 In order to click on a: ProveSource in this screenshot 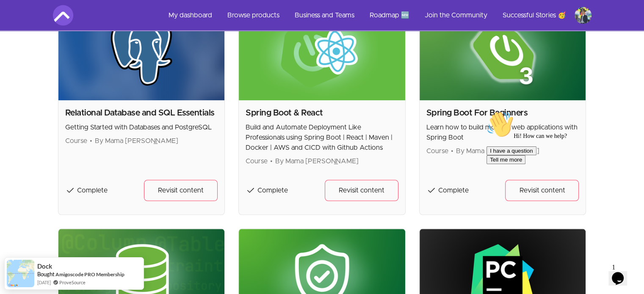, I will do `click(72, 282)`.